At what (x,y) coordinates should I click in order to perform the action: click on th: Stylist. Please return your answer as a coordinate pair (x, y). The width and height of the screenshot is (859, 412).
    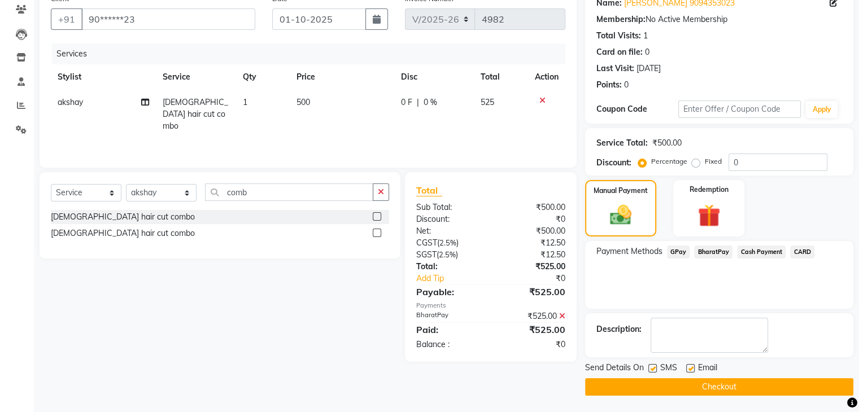
    Looking at the image, I should click on (103, 77).